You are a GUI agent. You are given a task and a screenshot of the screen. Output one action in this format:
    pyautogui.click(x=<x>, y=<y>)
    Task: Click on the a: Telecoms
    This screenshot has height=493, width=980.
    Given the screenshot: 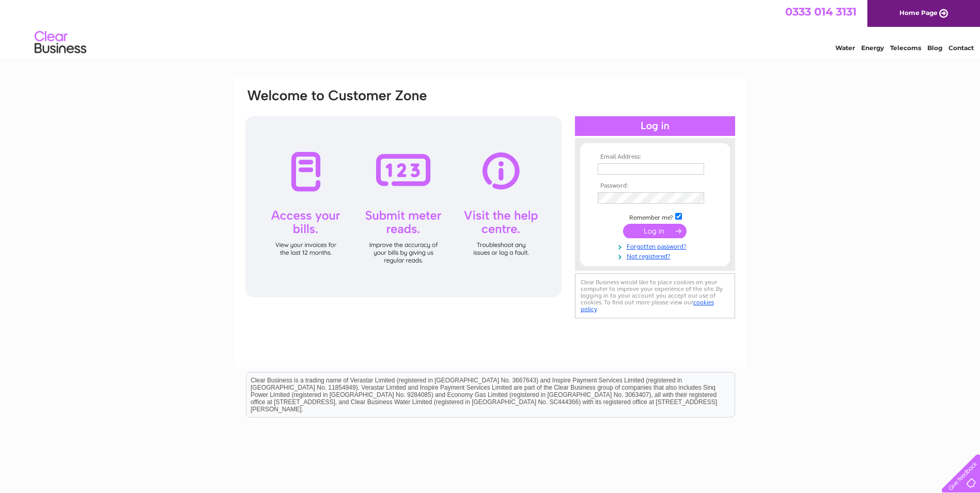 What is the action you would take?
    pyautogui.click(x=905, y=48)
    